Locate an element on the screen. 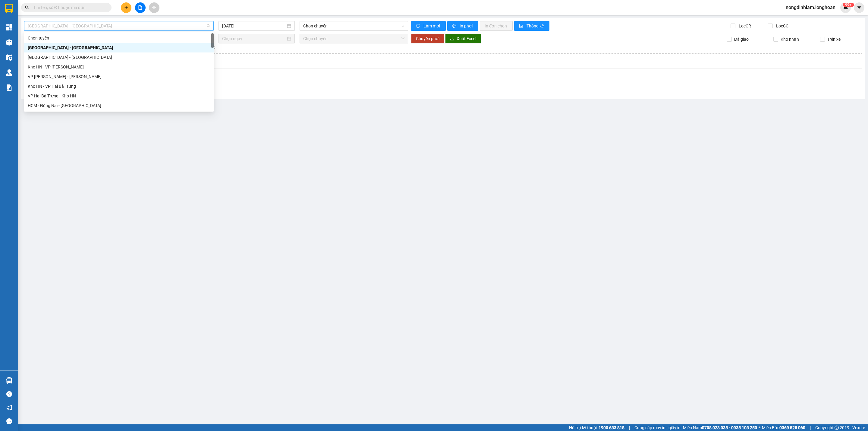 The height and width of the screenshot is (431, 868). button: syncLàm mới is located at coordinates (428, 26).